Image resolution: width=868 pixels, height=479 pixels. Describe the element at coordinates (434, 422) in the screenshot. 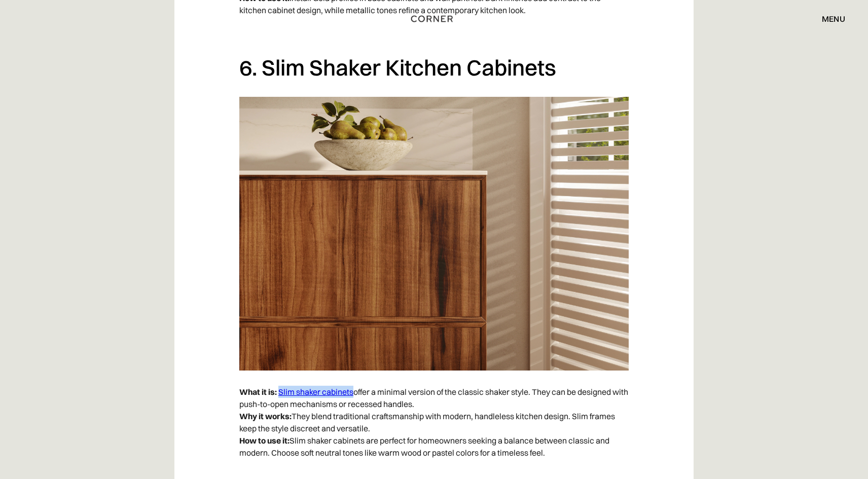

I see `p: offer a minimal version of the classic shaker style. They can be designed with push-to-open mecha...` at that location.